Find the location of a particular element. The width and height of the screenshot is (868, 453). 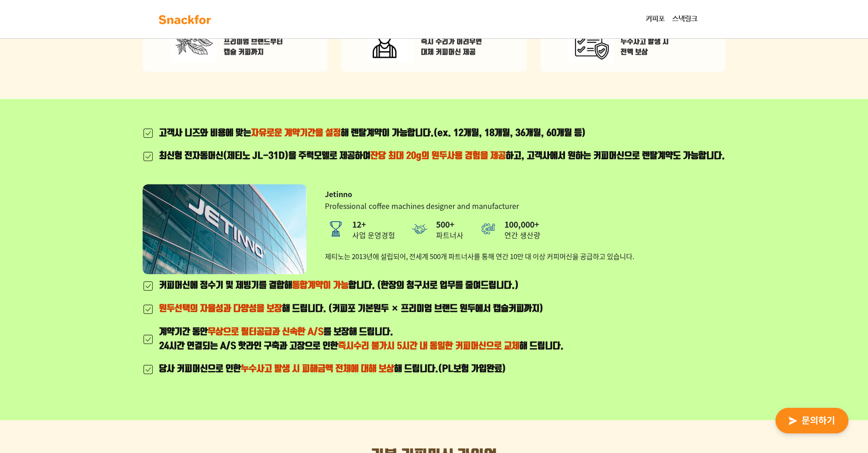

span: 설정 is located at coordinates (146, 307).